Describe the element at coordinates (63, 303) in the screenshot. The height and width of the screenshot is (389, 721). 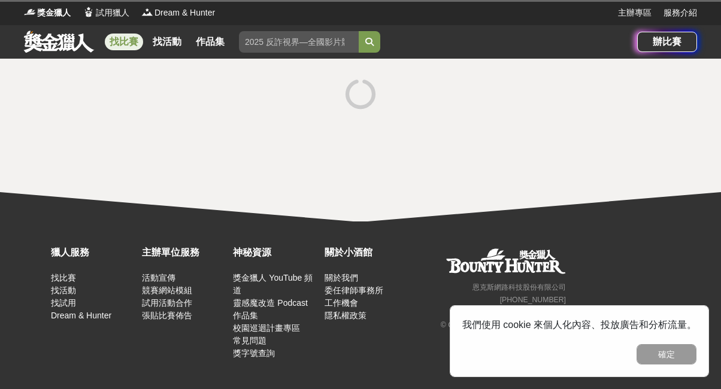
I see `a: 找試用` at that location.